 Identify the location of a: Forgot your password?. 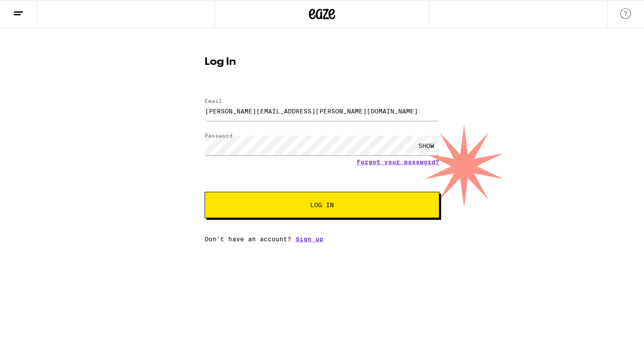
(397, 162).